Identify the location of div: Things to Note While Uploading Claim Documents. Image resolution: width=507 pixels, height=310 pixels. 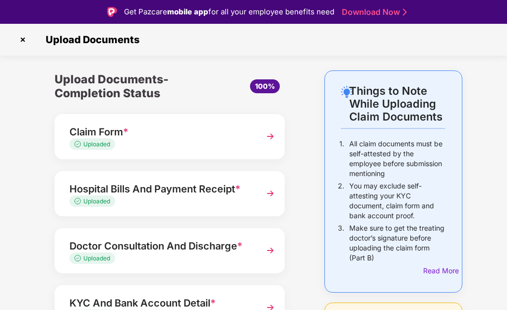
(397, 104).